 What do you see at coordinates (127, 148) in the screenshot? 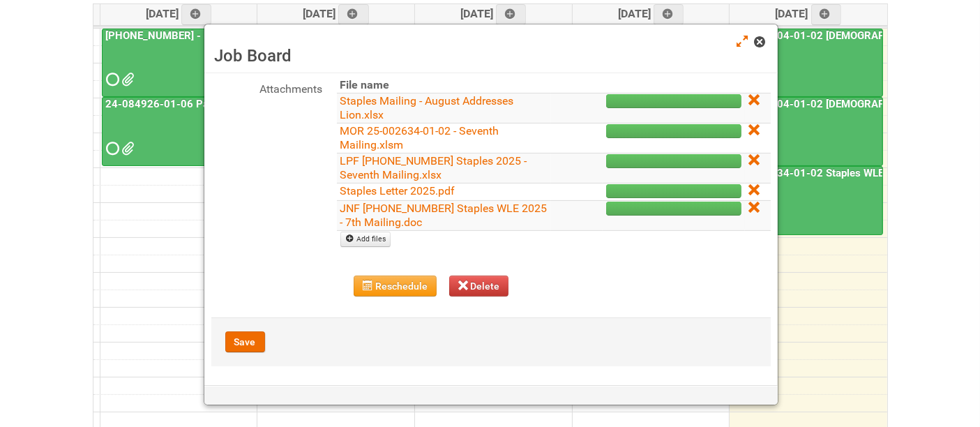
I see `span: grp 1001 2..jpg group 1001 1..jpg MOR 24-084926-01-08.xlsm Labels 24-084926-01-06 Pack Collab Wan...` at bounding box center [127, 148].